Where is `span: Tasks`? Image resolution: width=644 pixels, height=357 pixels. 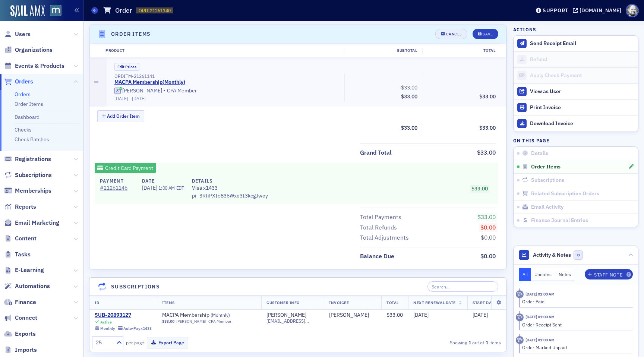
span: Tasks is located at coordinates (23, 254).